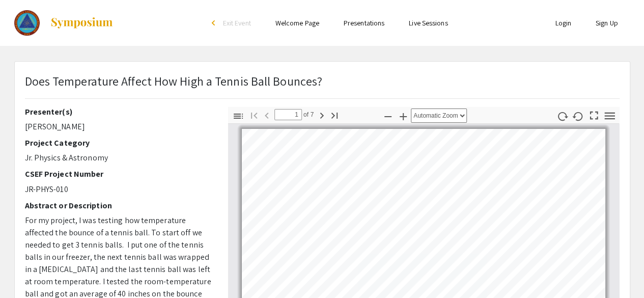  What do you see at coordinates (562, 116) in the screenshot?
I see `button: Rotate Clockwise` at bounding box center [562, 116].